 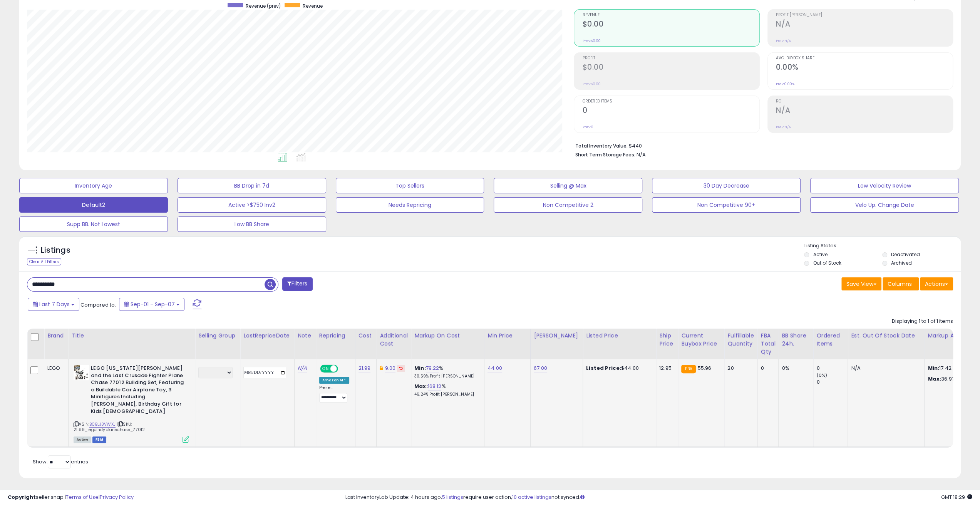 I want to click on button: Top Sellers, so click(x=410, y=186).